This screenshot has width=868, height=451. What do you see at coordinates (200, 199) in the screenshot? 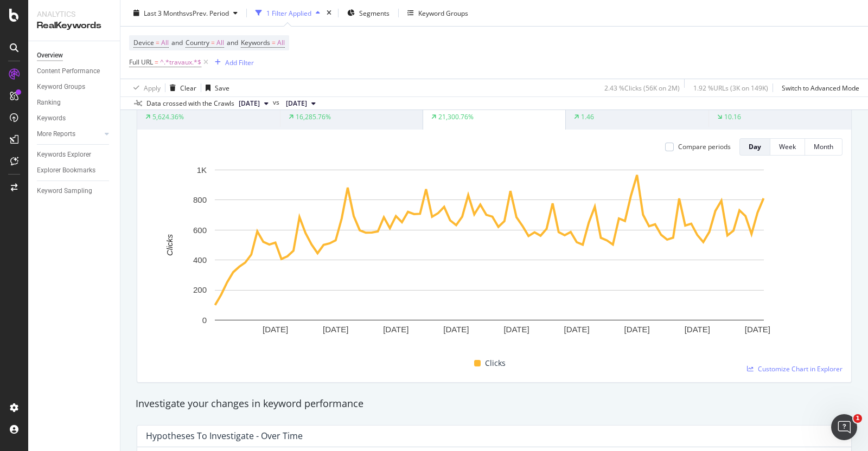
I see `text: 800` at bounding box center [200, 199].